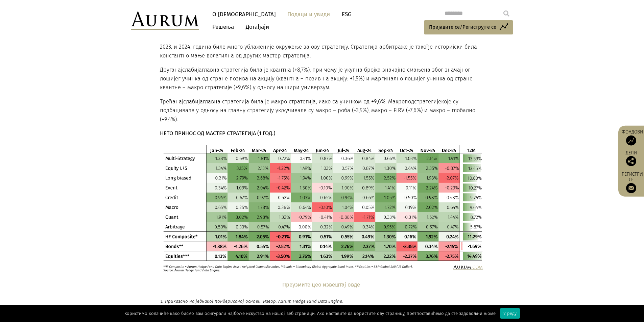  I want to click on font: НЕТО ПРИНОС ОД МАСТЕР СТРАТЕГИЈА (1 ГОД.), so click(217, 133).